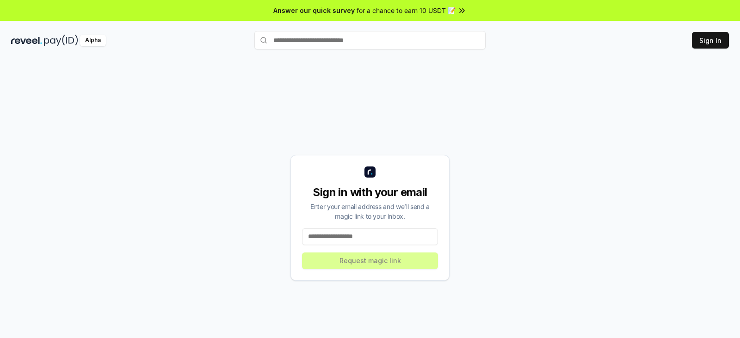 The height and width of the screenshot is (338, 740). Describe the element at coordinates (711, 40) in the screenshot. I see `button: Sign In` at that location.